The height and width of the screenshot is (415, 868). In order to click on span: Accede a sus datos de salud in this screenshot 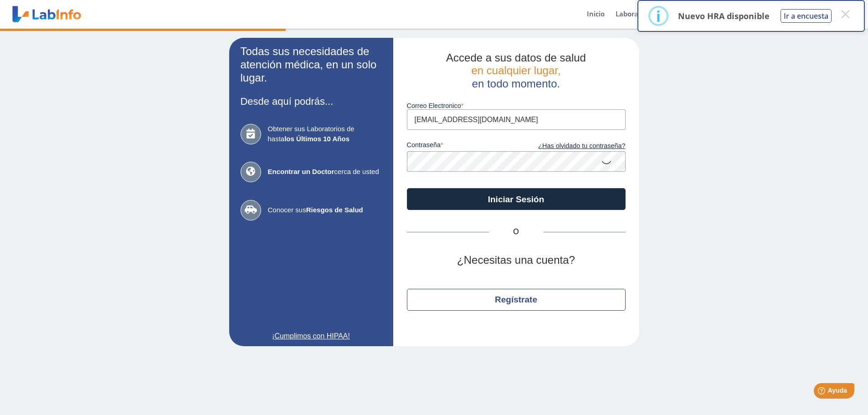, I will do `click(515, 57)`.